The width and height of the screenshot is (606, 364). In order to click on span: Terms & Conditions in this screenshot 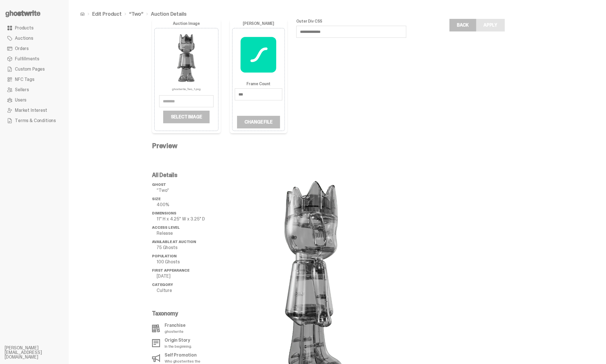, I will do `click(35, 121)`.